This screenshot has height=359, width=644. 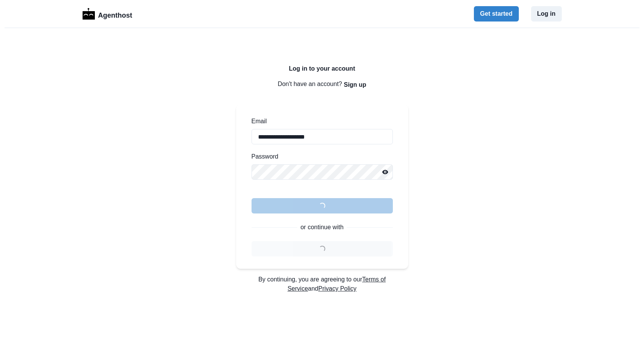 I want to click on h2: Log in to your account, so click(x=322, y=68).